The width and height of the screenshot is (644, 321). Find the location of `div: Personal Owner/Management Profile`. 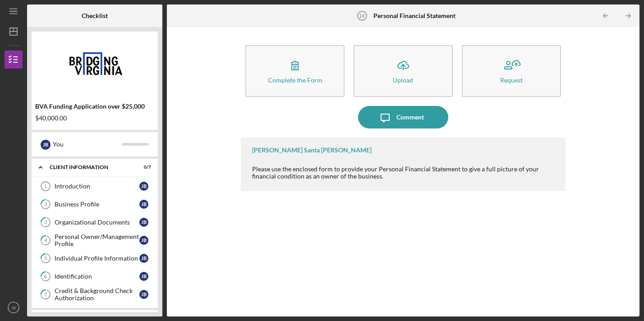

div: Personal Owner/Management Profile is located at coordinates (97, 240).